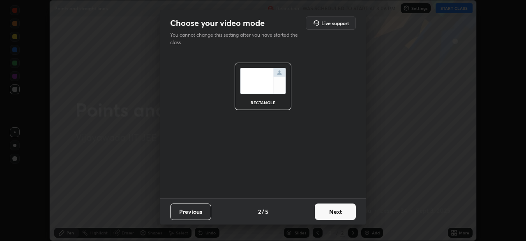 The height and width of the screenshot is (241, 526). Describe the element at coordinates (336, 211) in the screenshot. I see `button: Next` at that location.